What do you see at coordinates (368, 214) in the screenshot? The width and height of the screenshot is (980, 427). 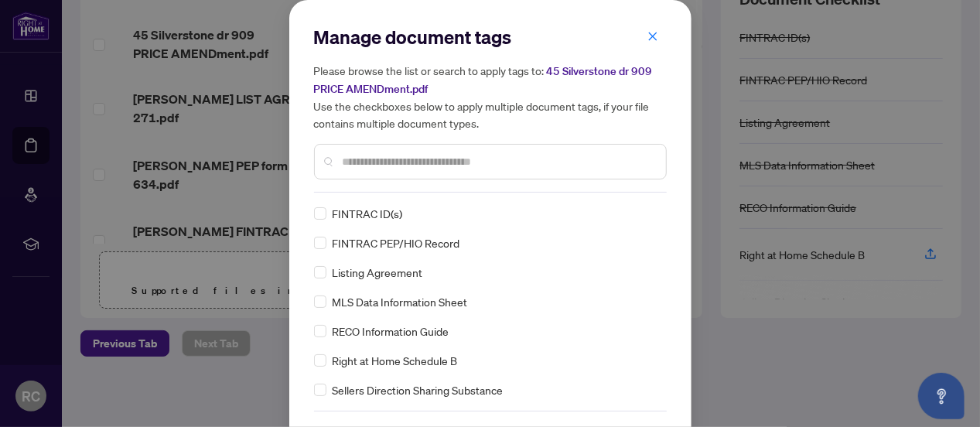 I see `span: FINTRAC ID(s)` at bounding box center [368, 214].